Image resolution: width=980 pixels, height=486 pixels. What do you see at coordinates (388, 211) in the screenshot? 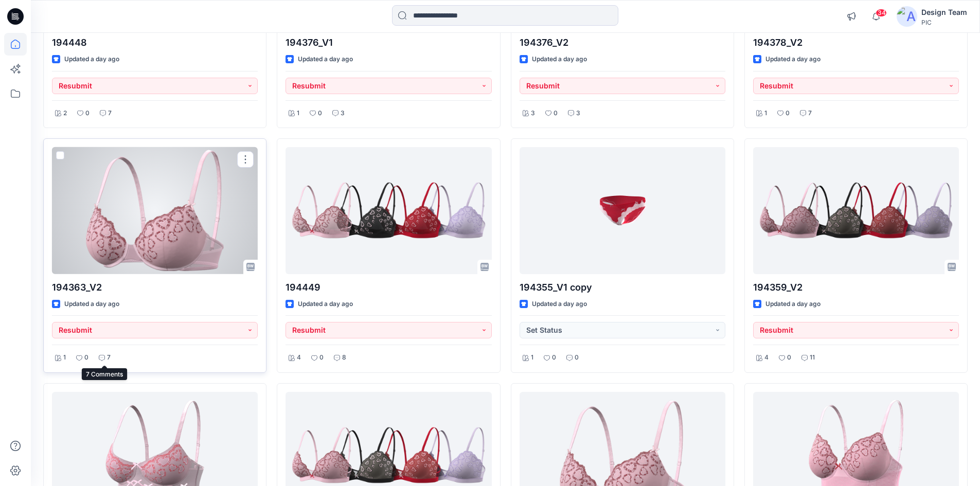
I see `a: 194449` at bounding box center [388, 211].